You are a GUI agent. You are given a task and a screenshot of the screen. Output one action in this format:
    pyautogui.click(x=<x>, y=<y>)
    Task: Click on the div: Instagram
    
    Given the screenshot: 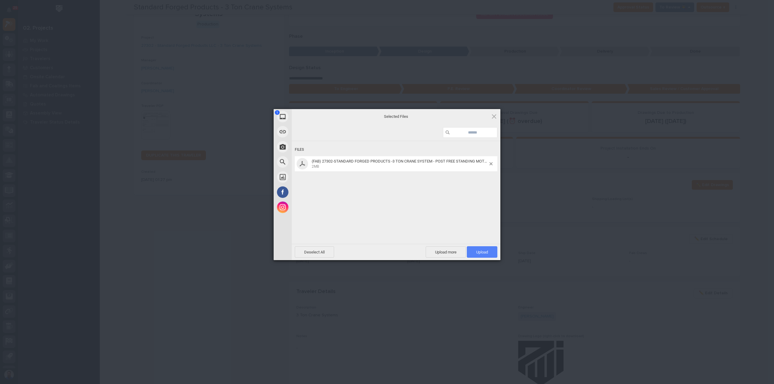 What is the action you would take?
    pyautogui.click(x=310, y=207)
    